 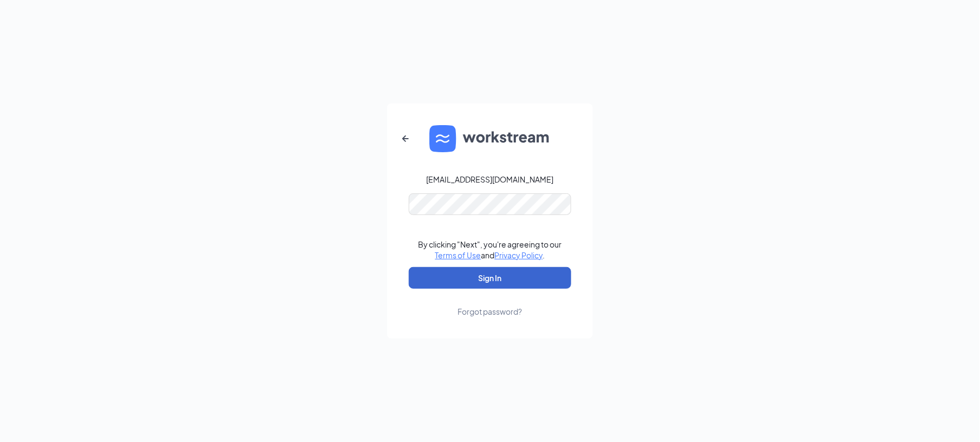 I want to click on svg: ArrowLeftNew, so click(x=406, y=139).